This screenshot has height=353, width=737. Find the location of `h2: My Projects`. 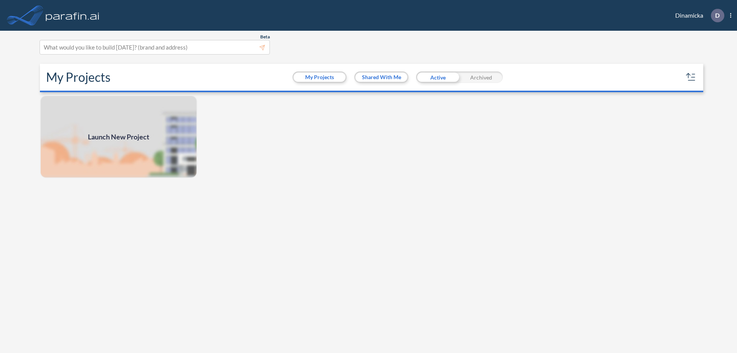

h2: My Projects is located at coordinates (78, 77).